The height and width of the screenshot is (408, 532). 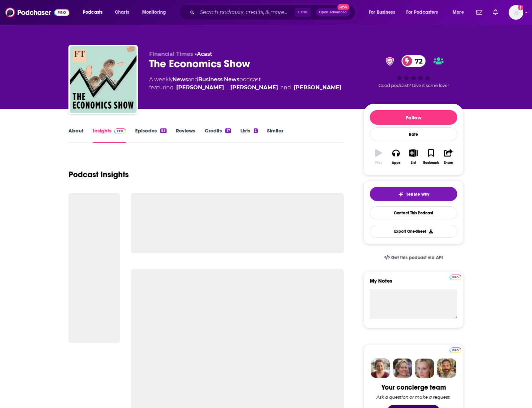 I want to click on div: verified Badge72Good podcast? Give it some love!, so click(x=414, y=71).